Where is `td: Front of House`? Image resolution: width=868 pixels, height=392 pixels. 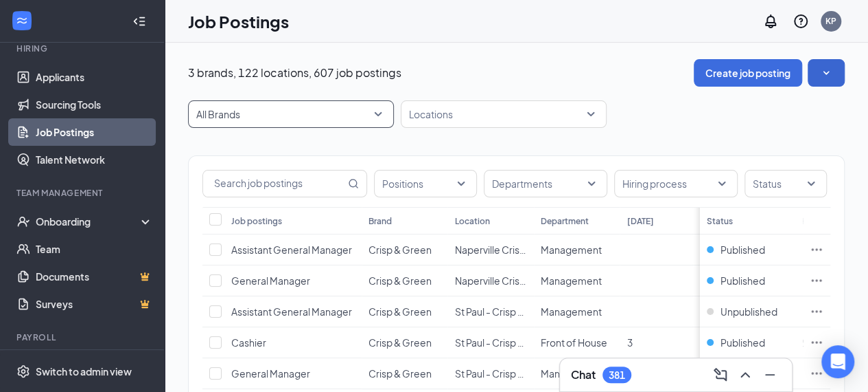 td: Front of House is located at coordinates (576, 342).